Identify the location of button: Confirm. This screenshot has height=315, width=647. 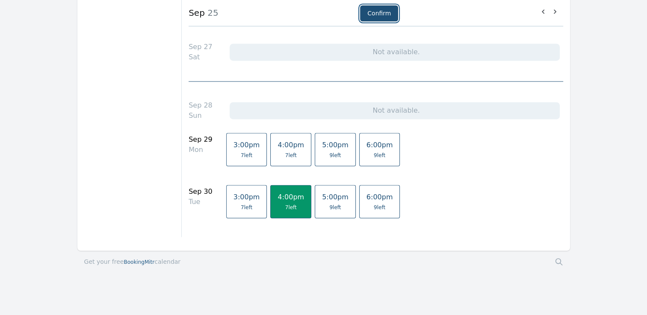
(379, 13).